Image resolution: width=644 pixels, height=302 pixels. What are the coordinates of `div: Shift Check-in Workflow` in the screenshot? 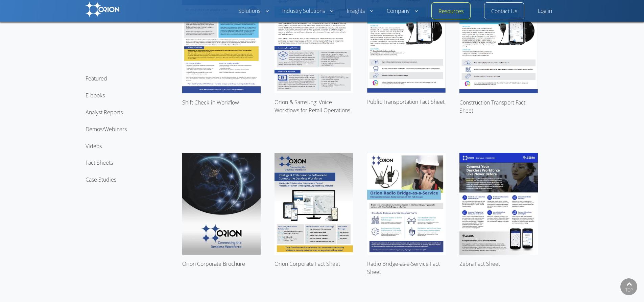 It's located at (221, 125).